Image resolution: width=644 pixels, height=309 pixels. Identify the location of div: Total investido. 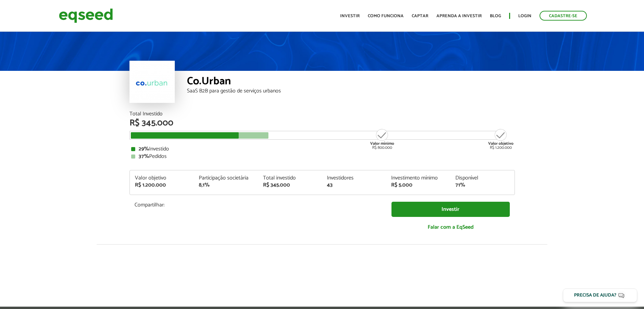
(290, 178).